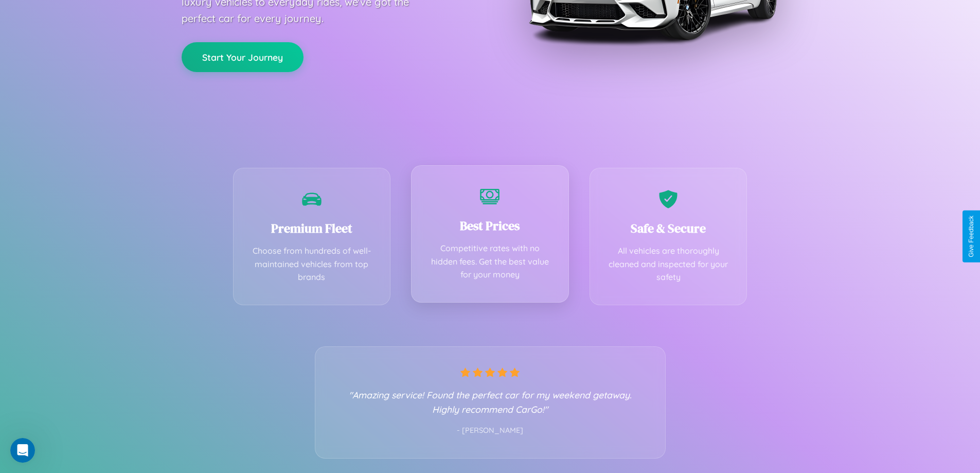 This screenshot has height=473, width=980. Describe the element at coordinates (668, 264) in the screenshot. I see `p: All vehicles are thoroughly cleaned and inspected for your safety` at that location.